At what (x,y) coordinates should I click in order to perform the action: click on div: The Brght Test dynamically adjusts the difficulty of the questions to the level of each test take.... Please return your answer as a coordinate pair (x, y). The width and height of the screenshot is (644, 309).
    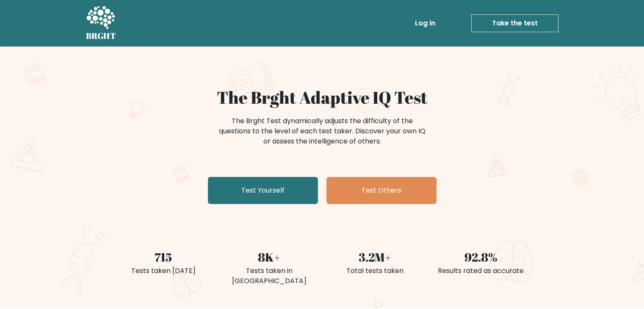
    Looking at the image, I should click on (322, 131).